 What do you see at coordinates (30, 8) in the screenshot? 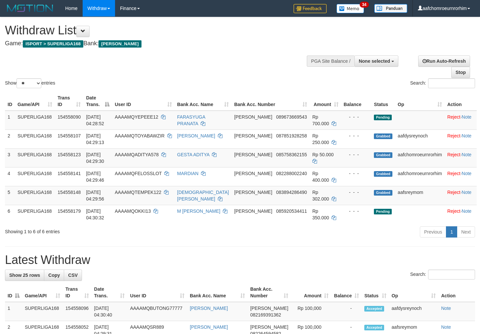
I see `img: MOTION_logo.png` at bounding box center [30, 8].